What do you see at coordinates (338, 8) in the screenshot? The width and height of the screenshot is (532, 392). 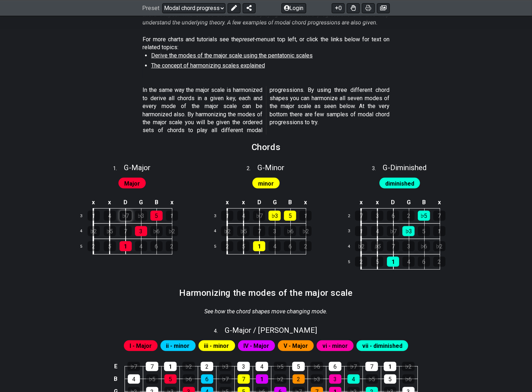 I see `button: 0` at bounding box center [338, 8].